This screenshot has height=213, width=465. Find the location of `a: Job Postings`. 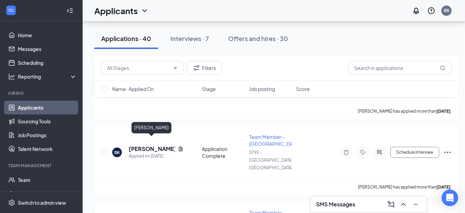

a: Job Postings is located at coordinates (47, 135).